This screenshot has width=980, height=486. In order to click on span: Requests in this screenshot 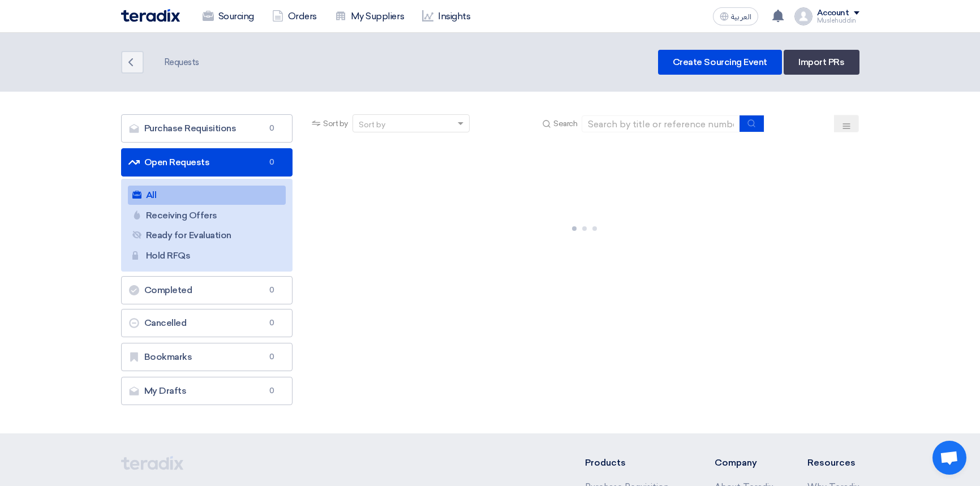, I will do `click(180, 62)`.